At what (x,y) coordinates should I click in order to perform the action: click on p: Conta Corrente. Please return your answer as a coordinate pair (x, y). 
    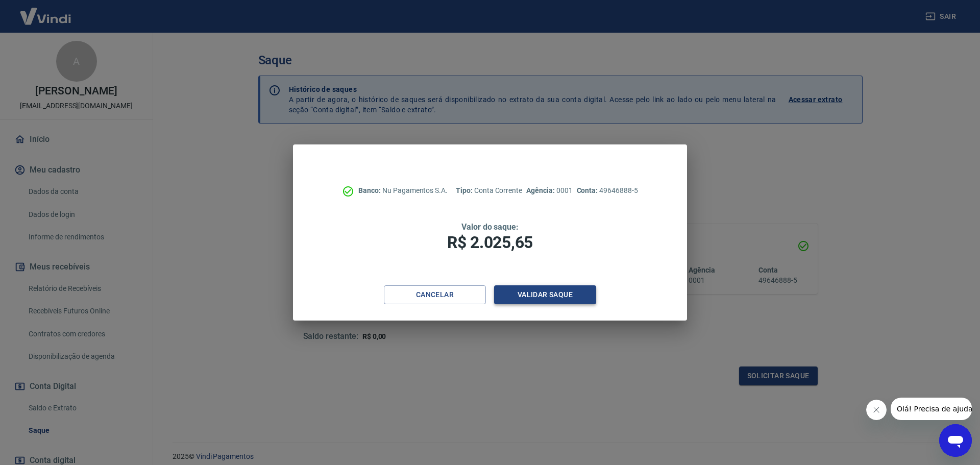
    Looking at the image, I should click on (489, 190).